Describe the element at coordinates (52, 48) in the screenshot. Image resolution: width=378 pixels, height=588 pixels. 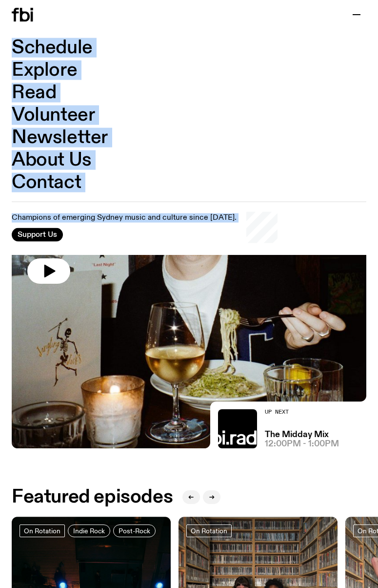
I see `a: Schedule` at that location.